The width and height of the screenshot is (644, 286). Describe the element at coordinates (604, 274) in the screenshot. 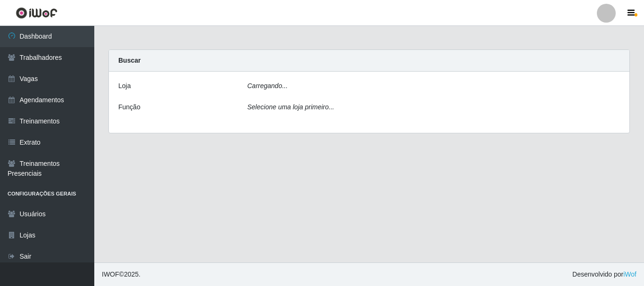

I see `span: Desenvolvido por` at that location.